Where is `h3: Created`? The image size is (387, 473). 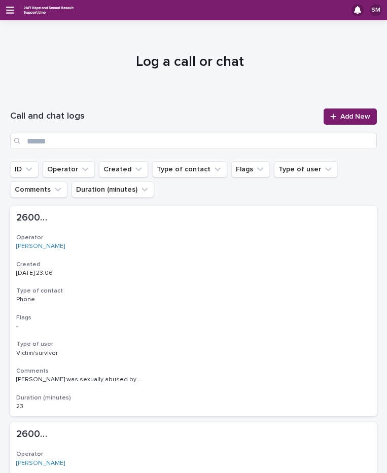 h3: Created is located at coordinates (193, 265).